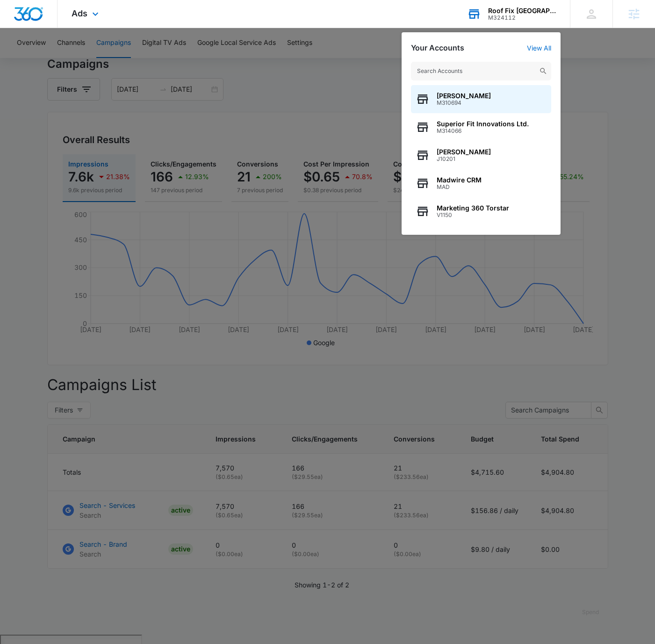 The width and height of the screenshot is (655, 644). Describe the element at coordinates (459, 180) in the screenshot. I see `span: Madwire CRM` at that location.